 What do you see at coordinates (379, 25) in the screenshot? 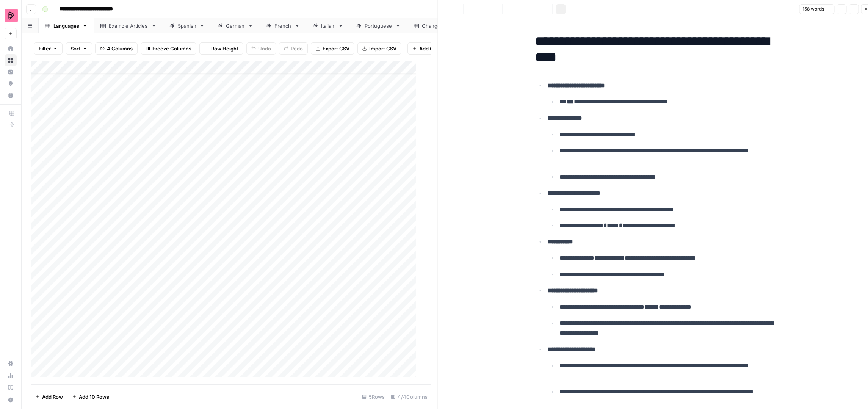
I see `div: Portuguese` at bounding box center [379, 25].